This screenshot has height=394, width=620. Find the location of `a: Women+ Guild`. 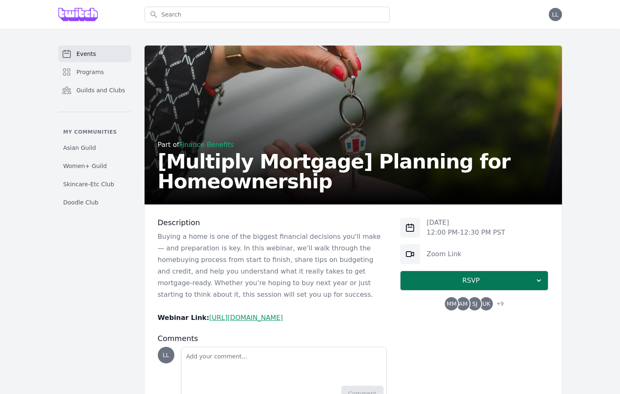

a: Women+ Guild is located at coordinates (95, 166).